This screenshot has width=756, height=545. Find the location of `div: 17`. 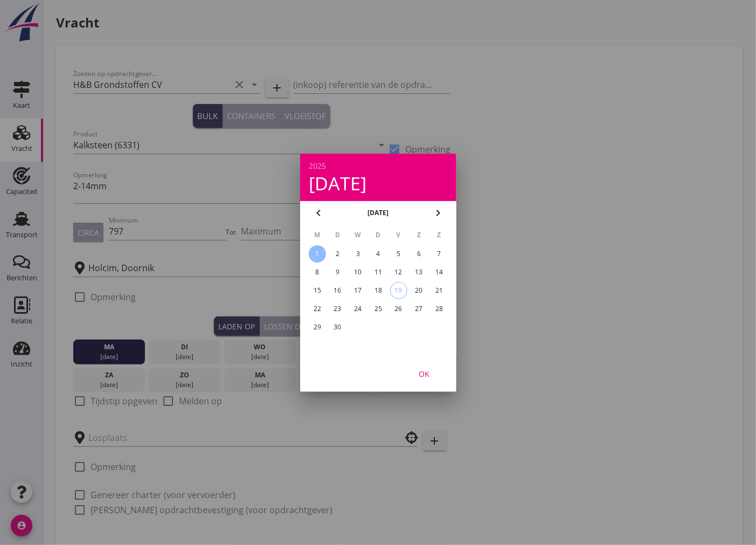

div: 17 is located at coordinates (357, 291).